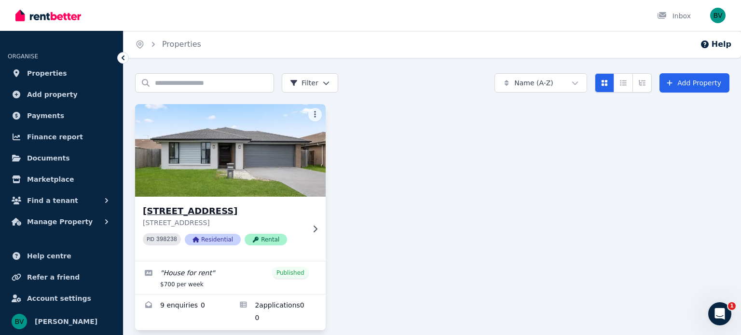 This screenshot has width=741, height=335. Describe the element at coordinates (623, 83) in the screenshot. I see `button: Compact list view` at that location.